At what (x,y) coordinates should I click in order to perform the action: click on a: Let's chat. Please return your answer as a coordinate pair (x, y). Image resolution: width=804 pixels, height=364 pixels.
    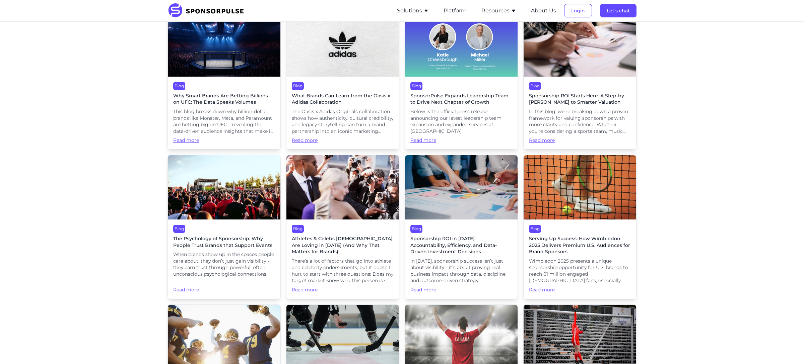
    Looking at the image, I should click on (618, 11).